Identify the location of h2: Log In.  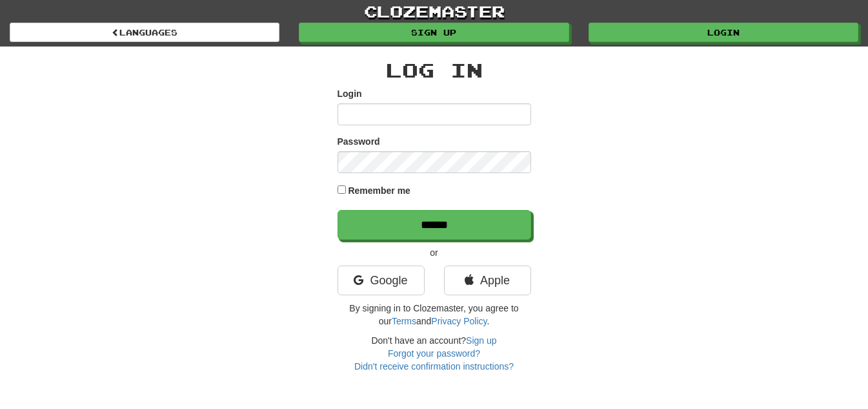
(434, 69).